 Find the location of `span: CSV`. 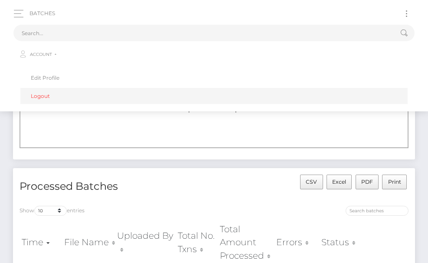

span: CSV is located at coordinates (311, 182).